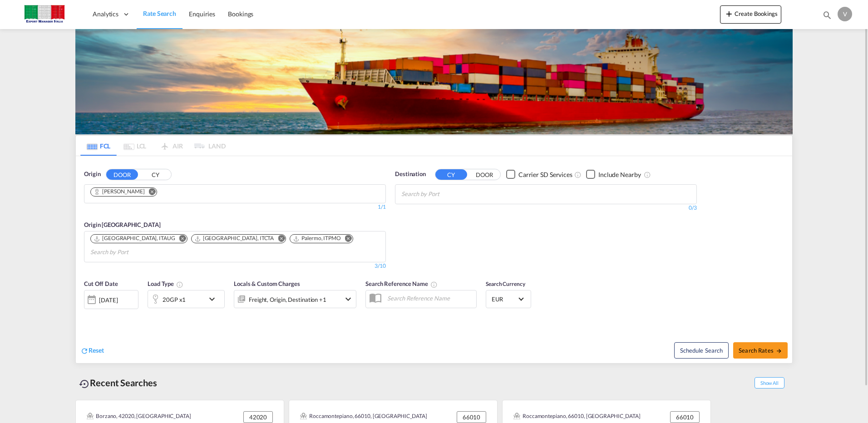 The height and width of the screenshot is (423, 868). Describe the element at coordinates (751, 14) in the screenshot. I see `button: icon-plus 400-fgCreate Bookings` at that location.